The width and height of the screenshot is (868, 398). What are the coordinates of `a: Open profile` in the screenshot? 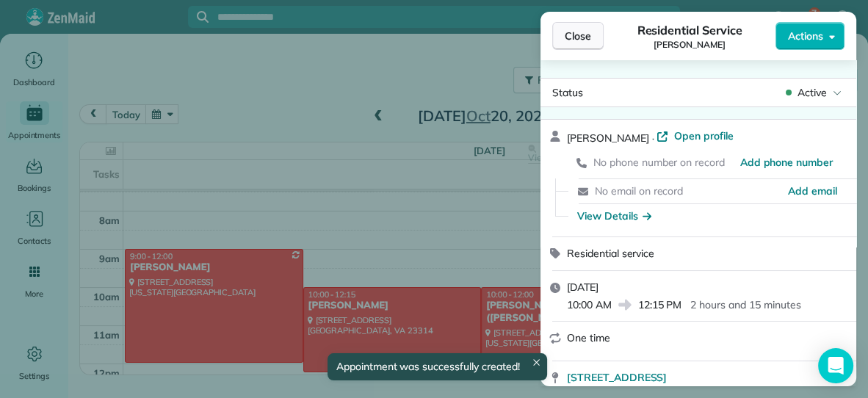 It's located at (695, 136).